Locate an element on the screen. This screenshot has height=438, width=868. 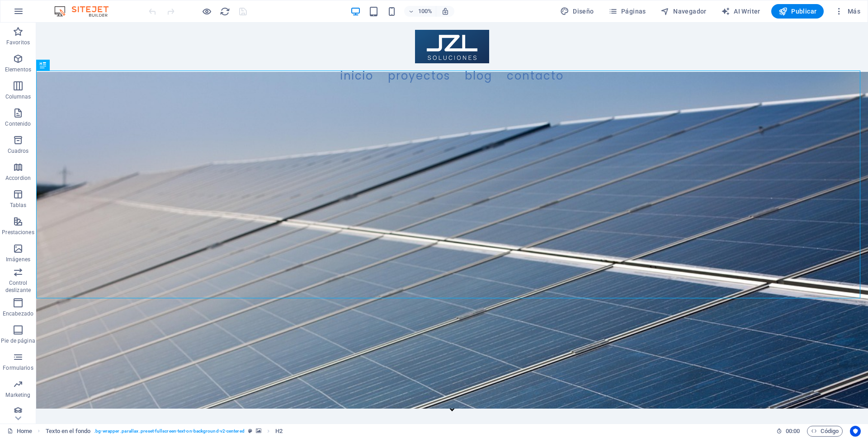
span: AI Writer is located at coordinates (741, 11).